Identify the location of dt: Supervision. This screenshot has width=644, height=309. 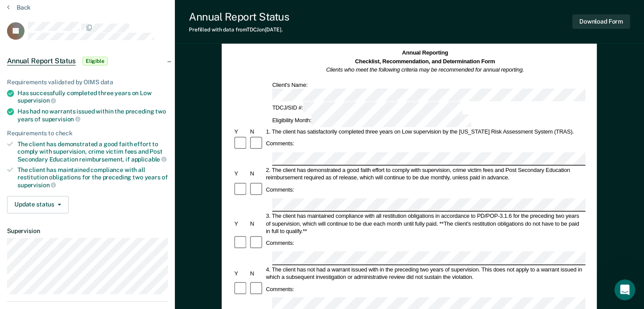
(88, 231).